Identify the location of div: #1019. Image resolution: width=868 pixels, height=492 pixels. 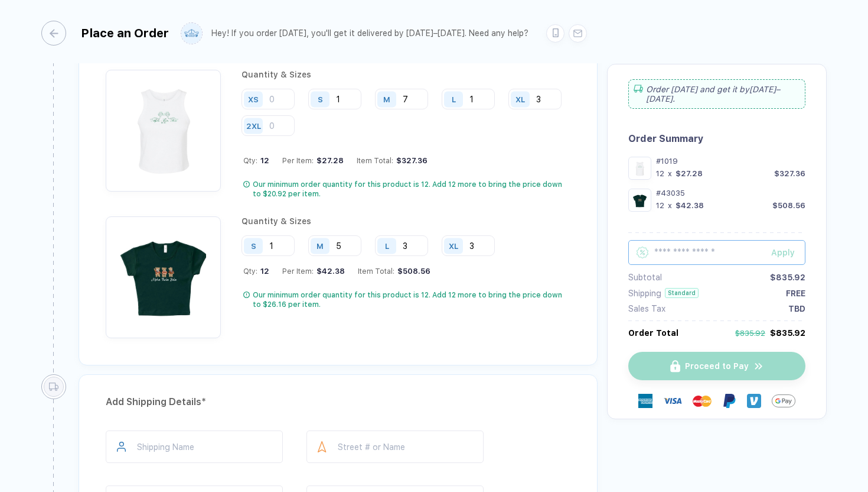
(731, 161).